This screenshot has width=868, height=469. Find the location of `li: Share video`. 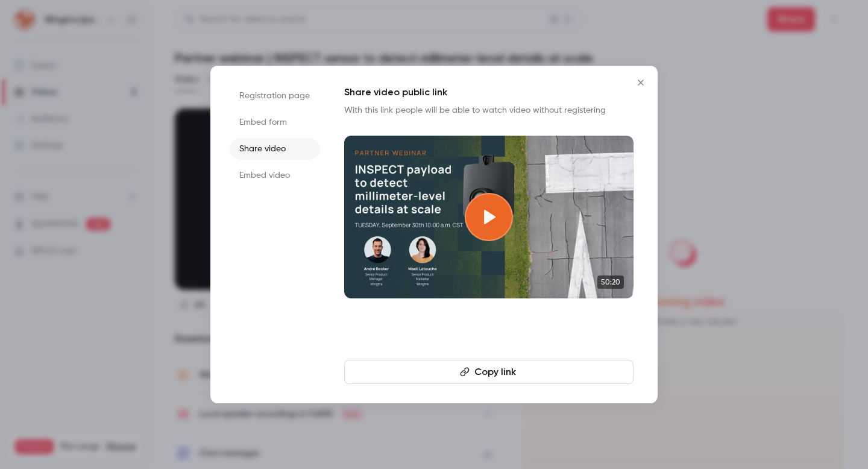

li: Share video is located at coordinates (275, 149).